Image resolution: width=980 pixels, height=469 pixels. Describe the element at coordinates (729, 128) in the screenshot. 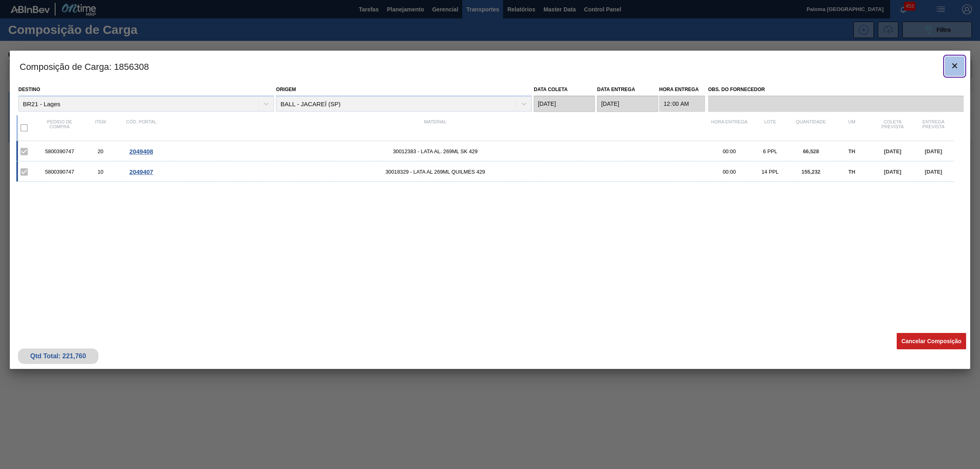

I see `div: Hora Entrega` at that location.